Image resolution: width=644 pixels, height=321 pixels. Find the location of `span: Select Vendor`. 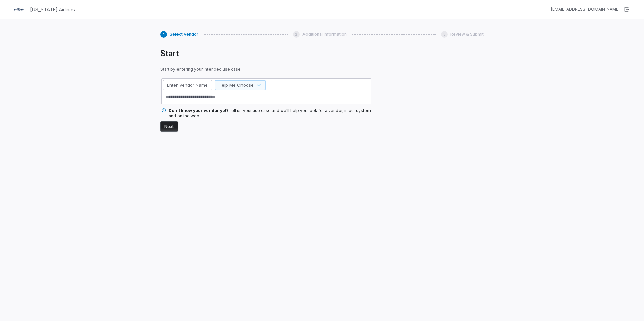

span: Select Vendor is located at coordinates (184, 34).